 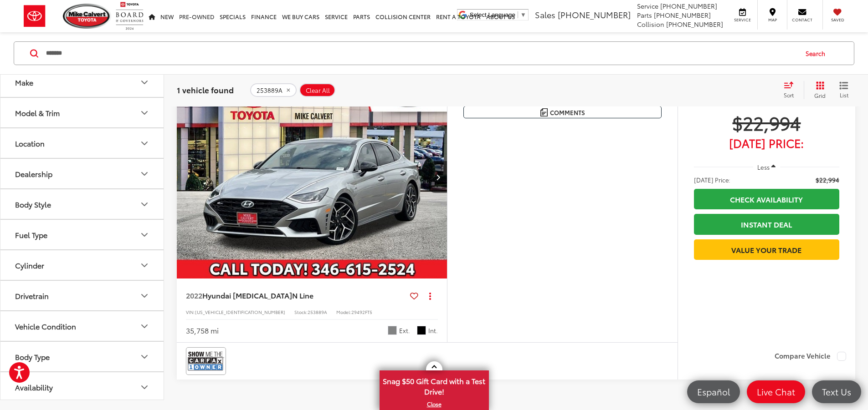 I want to click on button: List View, so click(x=844, y=90).